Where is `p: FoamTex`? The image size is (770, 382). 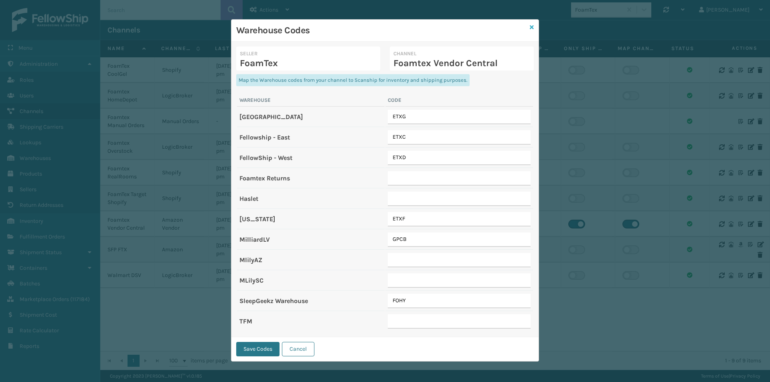
p: FoamTex is located at coordinates (308, 63).